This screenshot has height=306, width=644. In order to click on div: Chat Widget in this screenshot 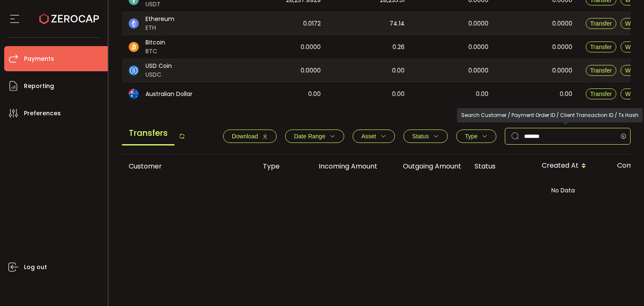, I will do `click(623, 286)`.